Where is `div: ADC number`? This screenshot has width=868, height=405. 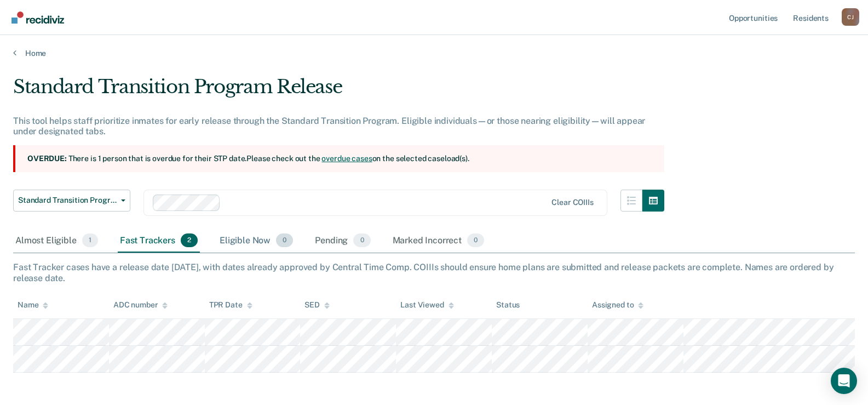
div: ADC number is located at coordinates (141, 304).